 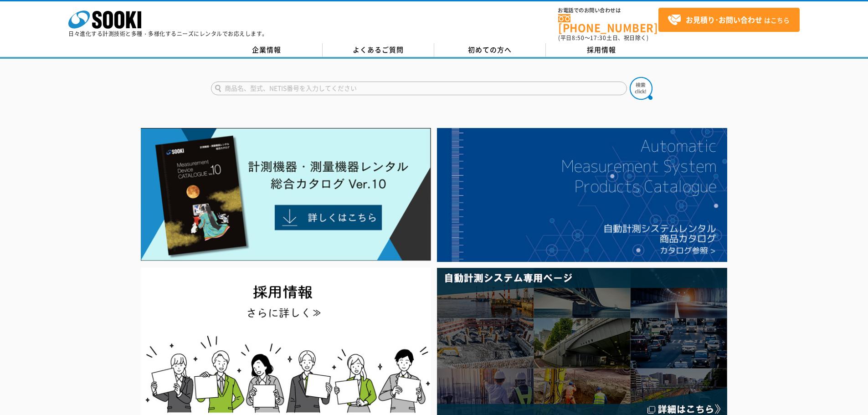 What do you see at coordinates (490, 49) in the screenshot?
I see `span: 初めての方へ` at bounding box center [490, 49].